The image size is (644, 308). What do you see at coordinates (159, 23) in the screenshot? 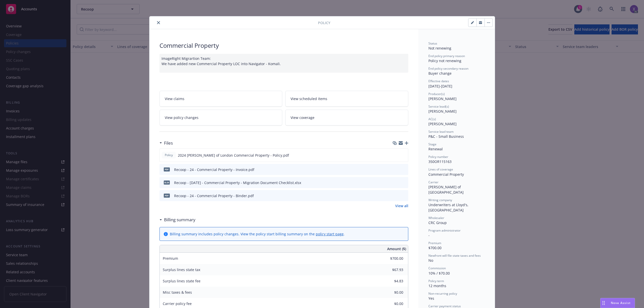
I see `button: close` at bounding box center [159, 23].